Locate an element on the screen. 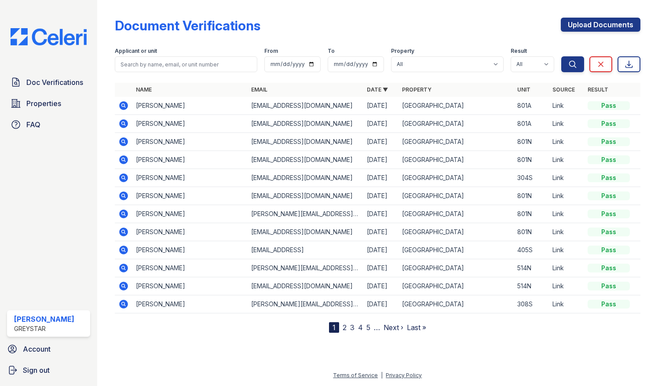  span: Sign out is located at coordinates (36, 370).